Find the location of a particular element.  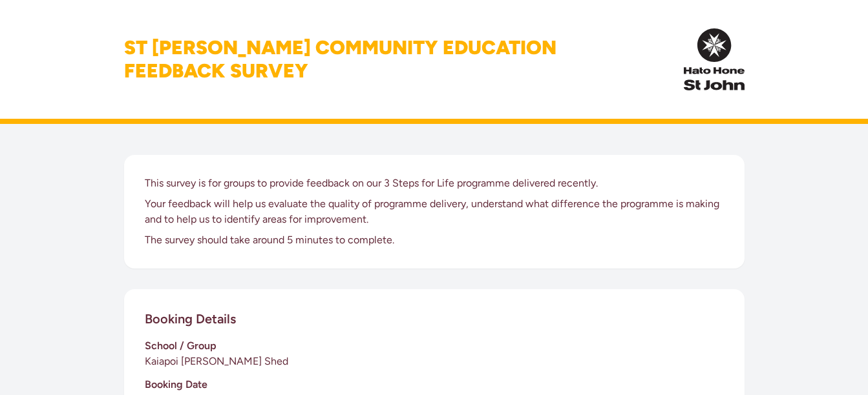

h3: School / Group is located at coordinates (434, 346).